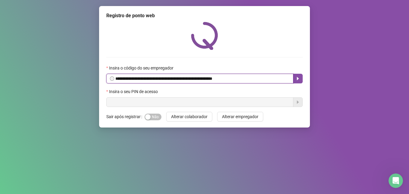  What do you see at coordinates (189, 116) in the screenshot?
I see `span: Alterar colaborador` at bounding box center [189, 116].